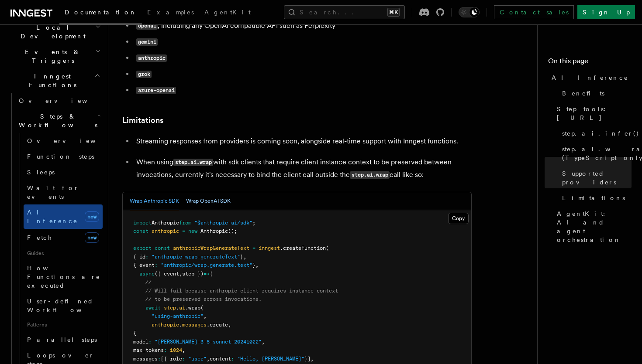  What do you see at coordinates (143, 120) in the screenshot?
I see `a: Limitations` at bounding box center [143, 120].